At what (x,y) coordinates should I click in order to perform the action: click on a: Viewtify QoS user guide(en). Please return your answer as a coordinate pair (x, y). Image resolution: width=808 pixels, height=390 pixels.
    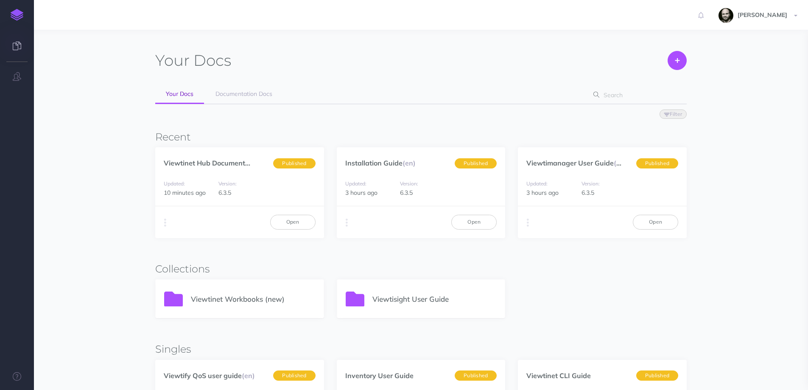
    Looking at the image, I should click on (209, 376).